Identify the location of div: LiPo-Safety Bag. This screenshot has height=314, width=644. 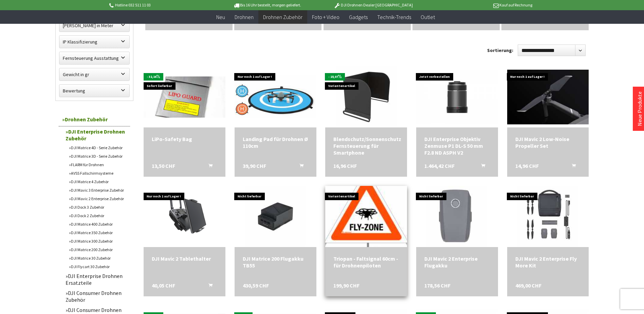
(185, 139).